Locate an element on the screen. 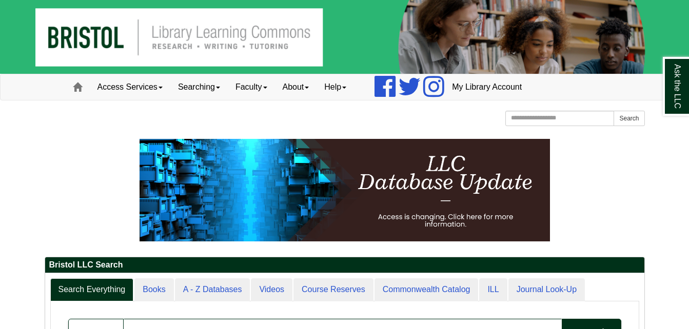  a: Books is located at coordinates (154, 290).